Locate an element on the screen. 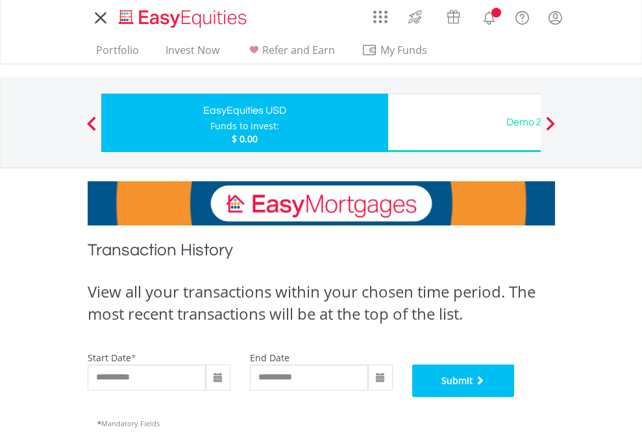 The height and width of the screenshot is (436, 642). a: Refer and Earn is located at coordinates (290, 53).